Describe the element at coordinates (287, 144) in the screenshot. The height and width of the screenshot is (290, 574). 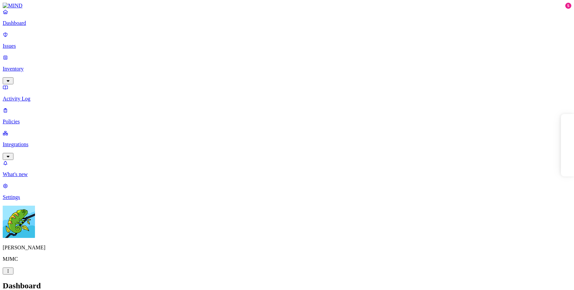
I see `p: Integrations` at that location.